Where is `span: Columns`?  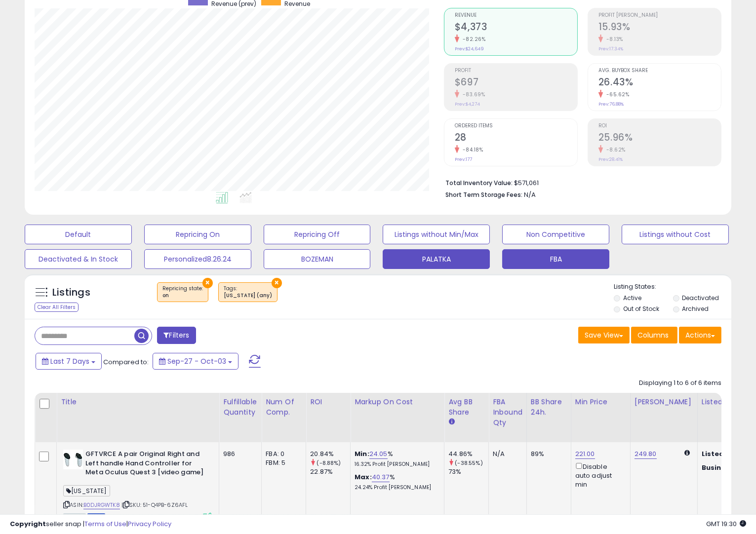
span: Columns is located at coordinates (653, 335).